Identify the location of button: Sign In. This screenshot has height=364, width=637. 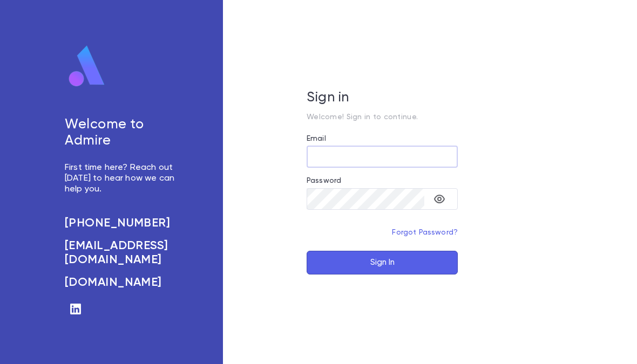
(382, 262).